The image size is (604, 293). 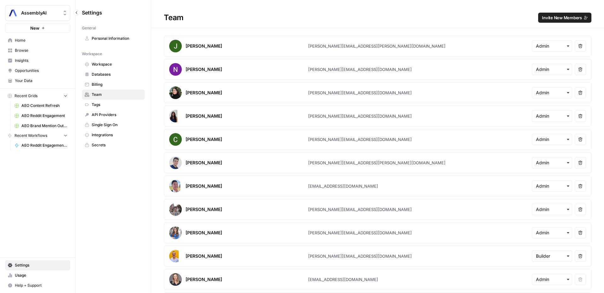 What do you see at coordinates (117, 115) in the screenshot?
I see `span: API Providers` at bounding box center [117, 115].